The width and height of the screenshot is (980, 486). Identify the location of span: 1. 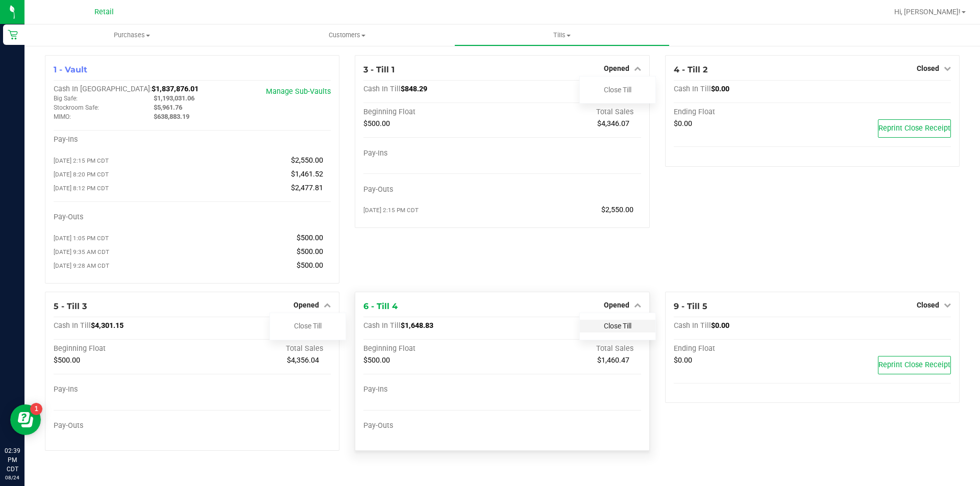
(6, 5).